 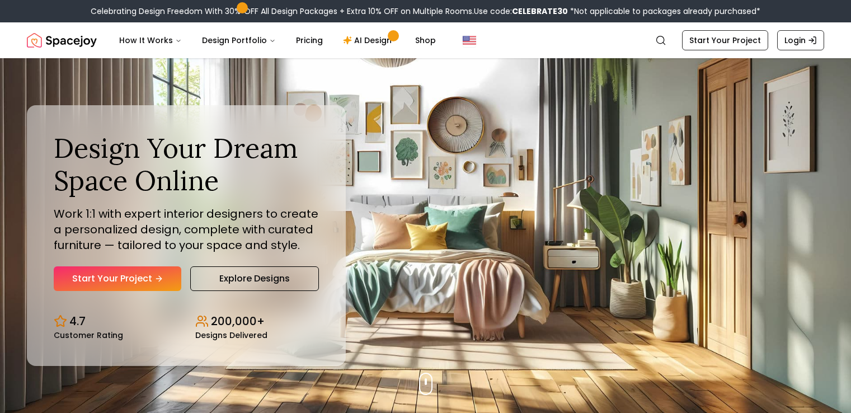 I want to click on span: Use code:, so click(x=521, y=11).